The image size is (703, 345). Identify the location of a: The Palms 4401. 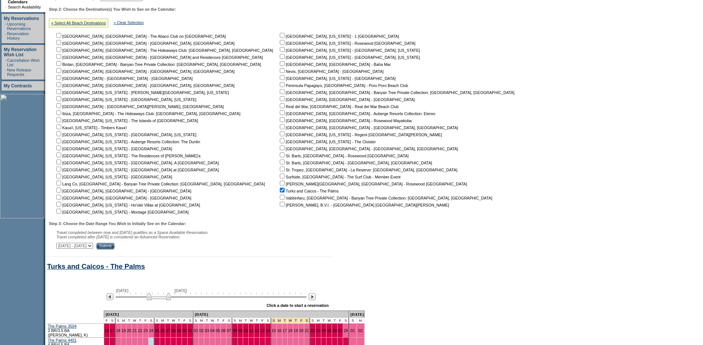
(62, 340).